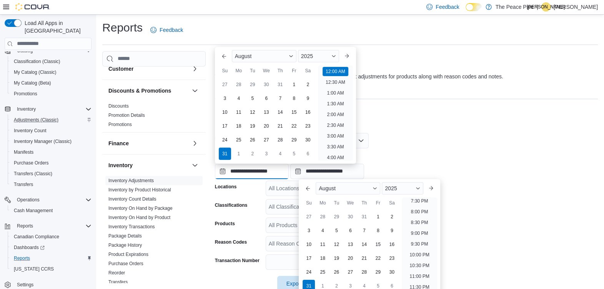  Describe the element at coordinates (335, 158) in the screenshot. I see `li: 4:00 AM` at that location.